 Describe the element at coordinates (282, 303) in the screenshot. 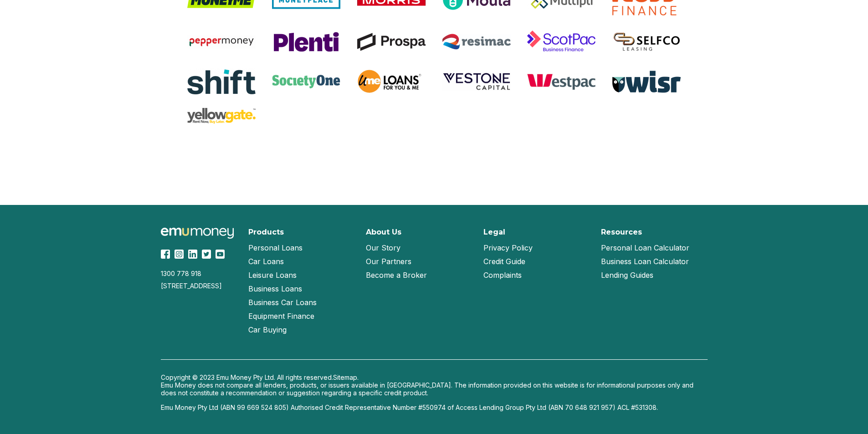

I see `a: Business Car Loans` at that location.